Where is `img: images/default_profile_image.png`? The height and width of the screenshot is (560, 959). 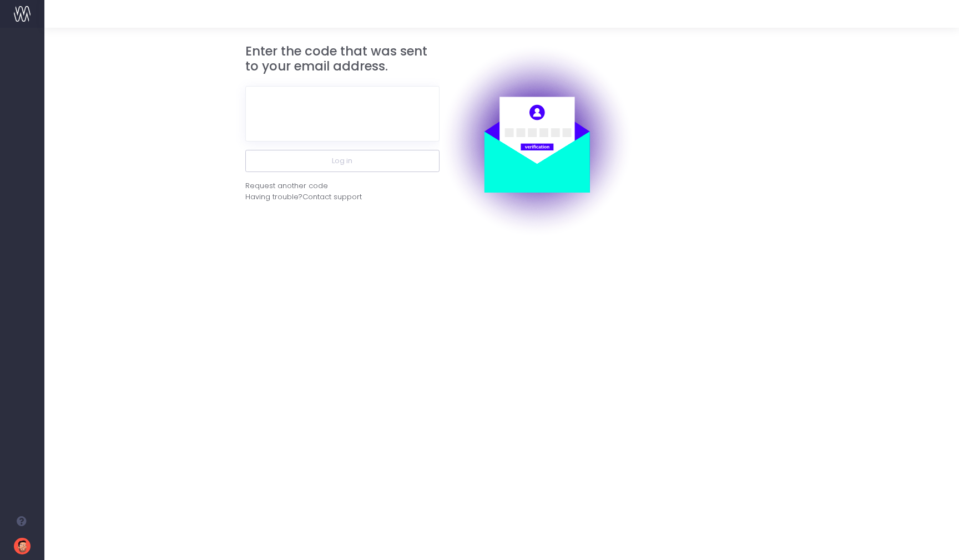 img: images/default_profile_image.png is located at coordinates (23, 546).